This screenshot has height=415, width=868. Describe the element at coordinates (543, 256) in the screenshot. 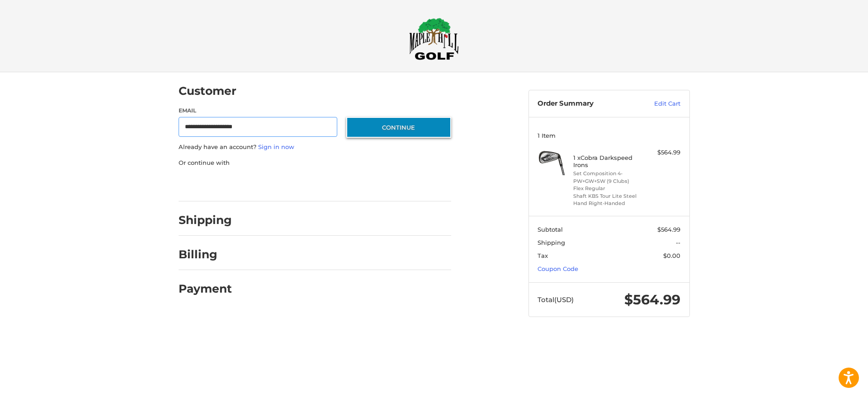

I see `span: Tax` at that location.